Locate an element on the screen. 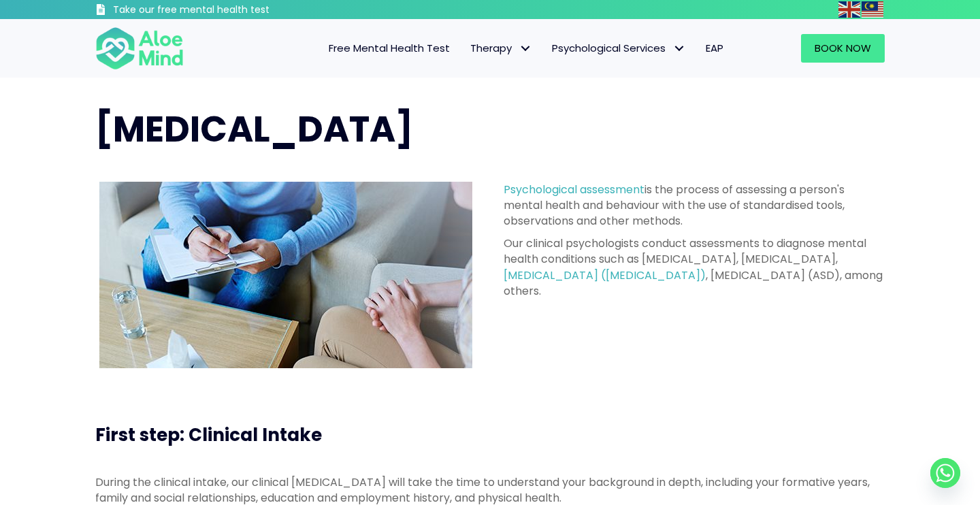  span: Book Now is located at coordinates (843, 47).